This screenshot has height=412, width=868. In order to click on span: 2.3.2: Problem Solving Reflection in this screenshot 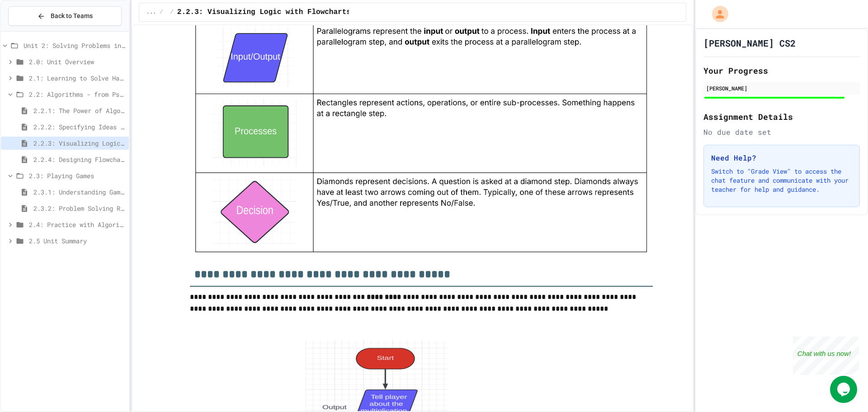, I will do `click(79, 208)`.